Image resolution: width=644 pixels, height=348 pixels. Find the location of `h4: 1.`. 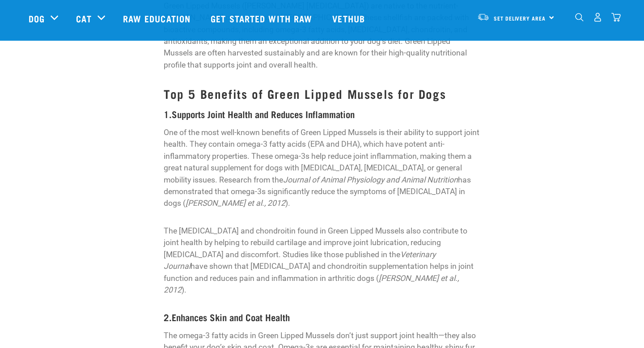

h4: 1. is located at coordinates (322, 114).